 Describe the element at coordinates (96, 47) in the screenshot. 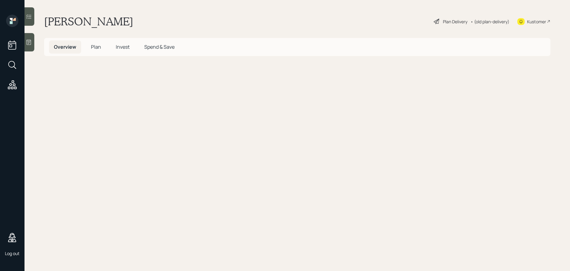

I see `span: Plan` at that location.